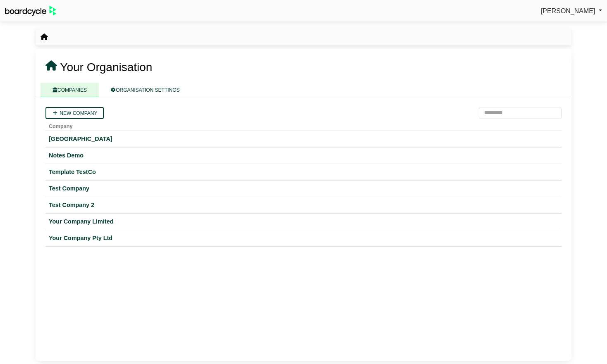 The width and height of the screenshot is (607, 364). I want to click on a: Template TestCo, so click(304, 172).